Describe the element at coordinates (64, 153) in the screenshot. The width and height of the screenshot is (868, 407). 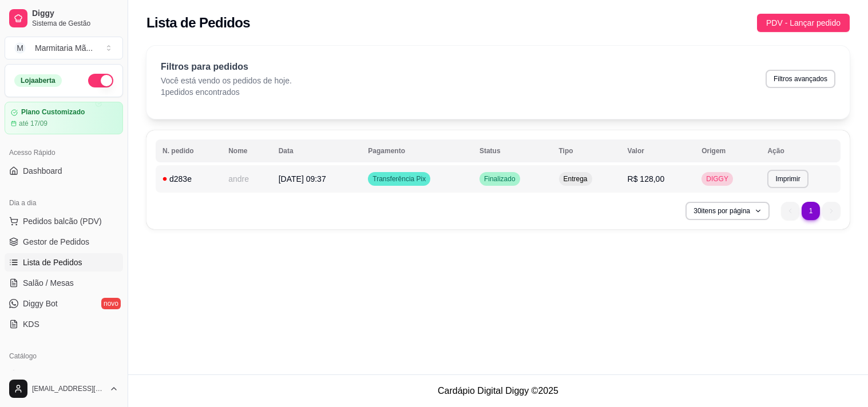
I see `div: Acesso Rápido` at that location.